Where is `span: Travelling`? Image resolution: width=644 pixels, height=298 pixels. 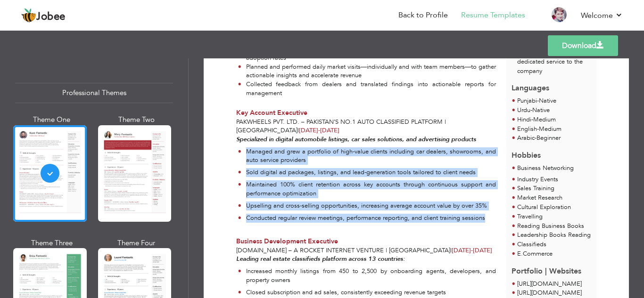 span: Travelling is located at coordinates (530, 216).